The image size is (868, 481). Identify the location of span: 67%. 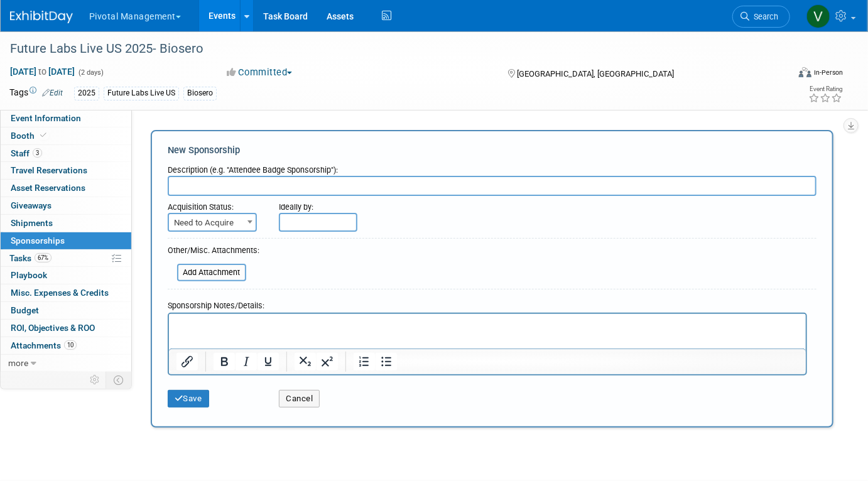
(43, 258).